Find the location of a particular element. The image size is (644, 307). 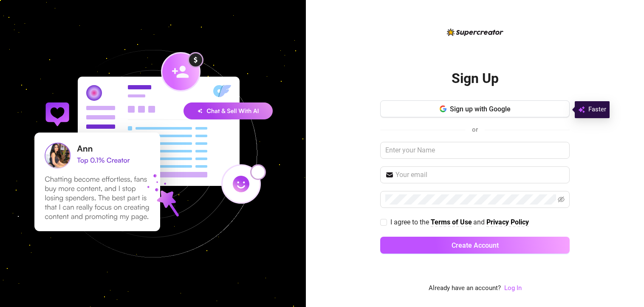

button: Sign up with Google is located at coordinates (475, 109).